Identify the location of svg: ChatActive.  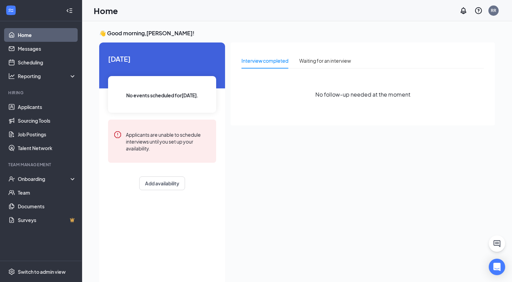
(497, 243).